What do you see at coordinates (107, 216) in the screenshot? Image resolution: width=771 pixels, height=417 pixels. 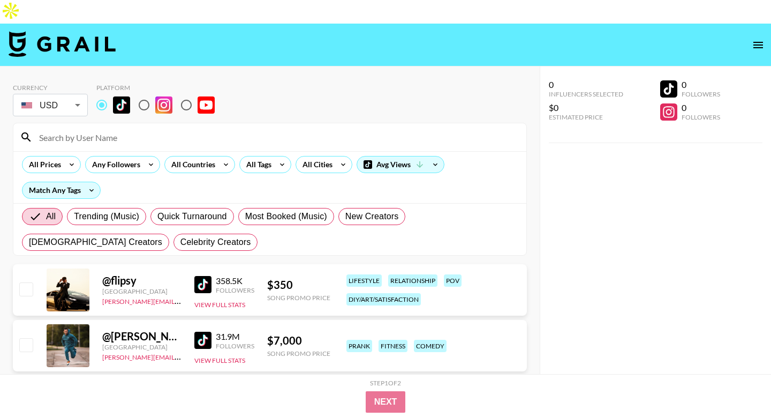 I see `span: Trending (Music)` at bounding box center [107, 216].